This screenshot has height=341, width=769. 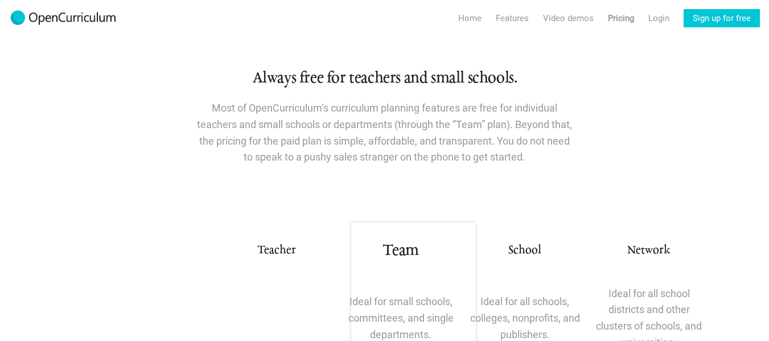 I want to click on h3: Network, so click(x=649, y=250).